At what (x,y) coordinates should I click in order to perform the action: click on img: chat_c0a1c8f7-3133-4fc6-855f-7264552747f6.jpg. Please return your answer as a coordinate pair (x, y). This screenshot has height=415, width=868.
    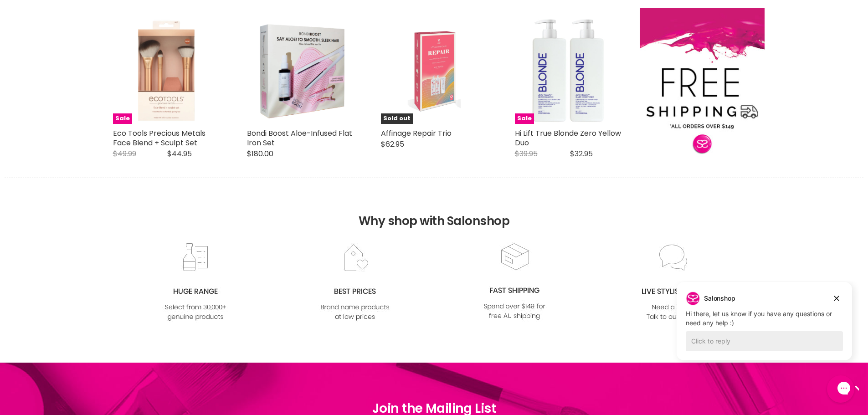
    Looking at the image, I should click on (674, 283).